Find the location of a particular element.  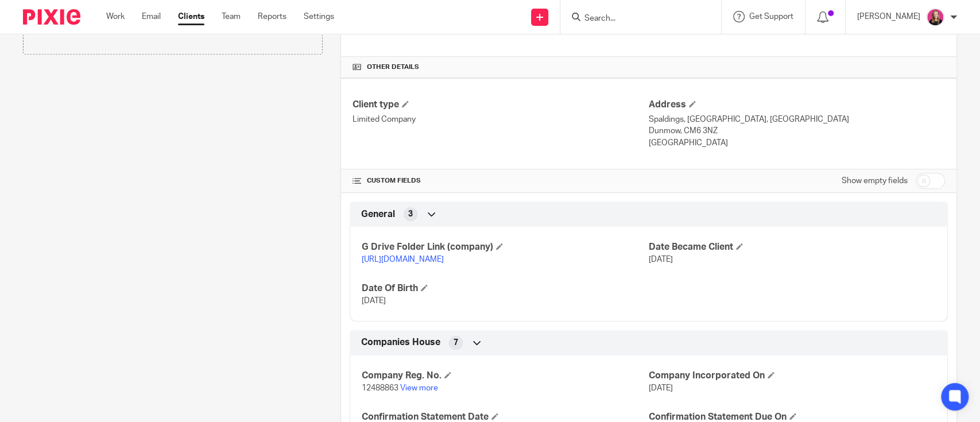

img: Pixie is located at coordinates (52, 17).